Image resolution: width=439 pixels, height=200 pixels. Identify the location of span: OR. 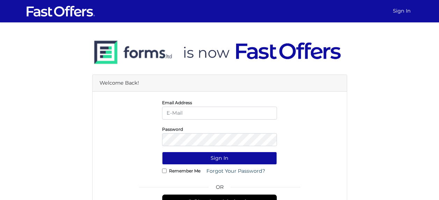
(219, 189).